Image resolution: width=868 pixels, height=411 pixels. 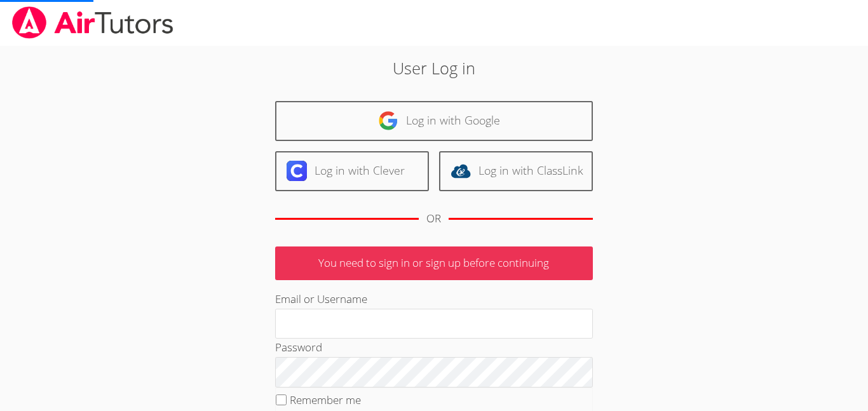 I want to click on div: OR, so click(x=434, y=219).